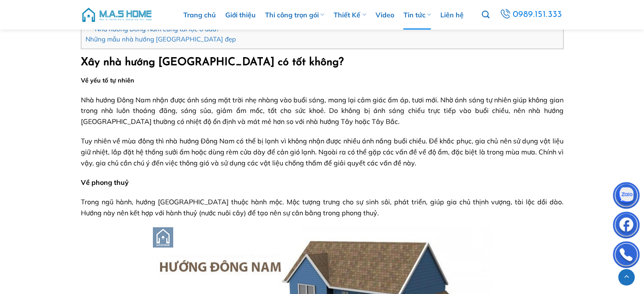 The width and height of the screenshot is (644, 294). What do you see at coordinates (531, 15) in the screenshot?
I see `a: 0989.151.333` at bounding box center [531, 15].